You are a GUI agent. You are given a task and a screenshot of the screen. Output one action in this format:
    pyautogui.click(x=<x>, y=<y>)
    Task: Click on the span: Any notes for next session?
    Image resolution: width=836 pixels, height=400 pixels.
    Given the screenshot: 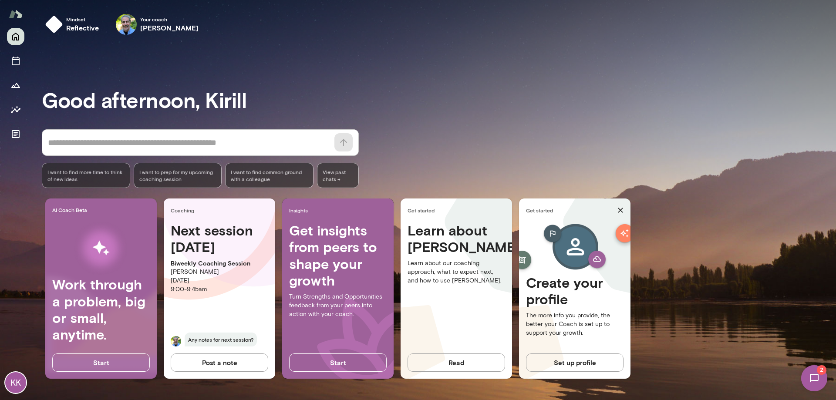 What is the action you would take?
    pyautogui.click(x=221, y=339)
    